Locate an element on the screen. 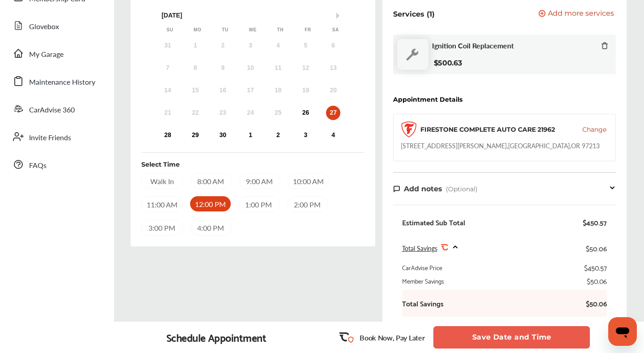  button: Save Date and Time is located at coordinates (512, 337).